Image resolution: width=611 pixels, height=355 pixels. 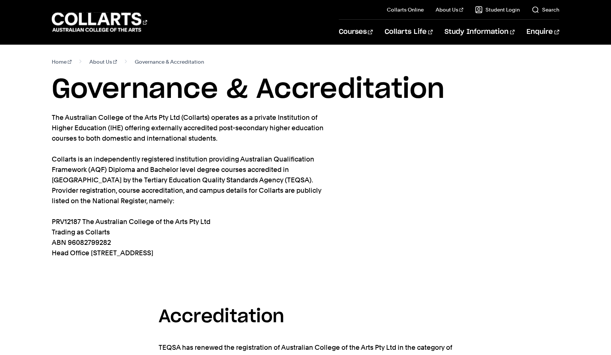 What do you see at coordinates (305, 90) in the screenshot?
I see `h1: Governance & Accreditation` at bounding box center [305, 90].